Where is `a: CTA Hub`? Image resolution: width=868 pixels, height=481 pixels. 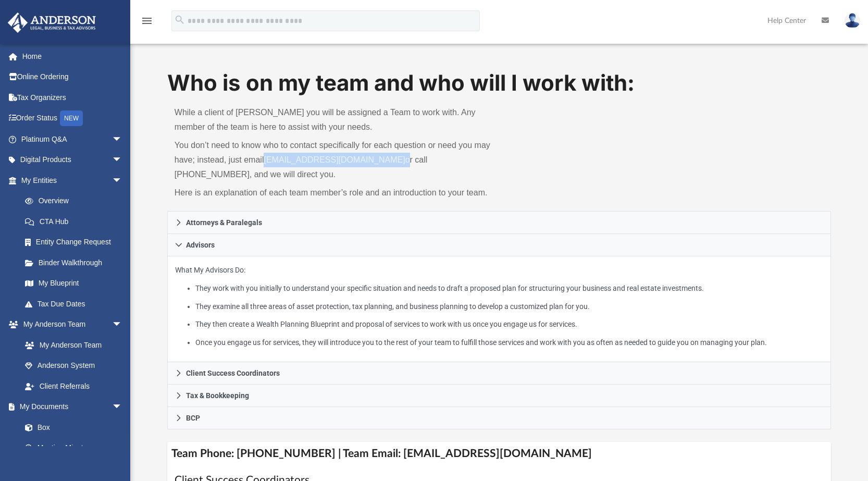 a: CTA Hub is located at coordinates (76, 222).